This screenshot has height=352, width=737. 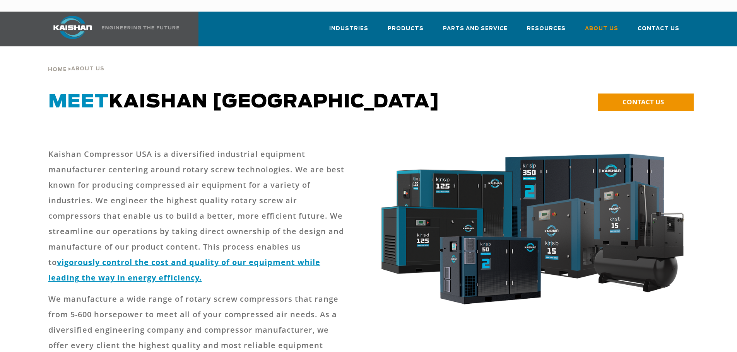 I want to click on span: Parts and Service, so click(x=475, y=29).